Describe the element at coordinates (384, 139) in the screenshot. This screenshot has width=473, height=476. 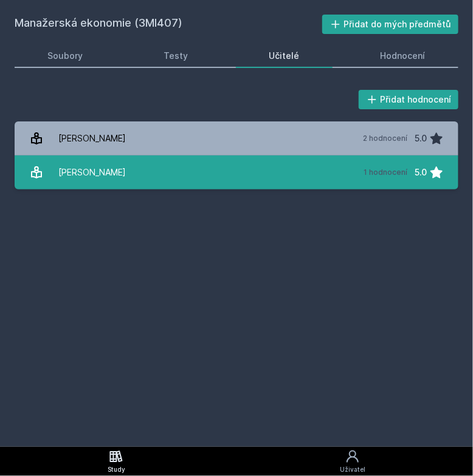
I see `div: 2 hodnocení` at that location.